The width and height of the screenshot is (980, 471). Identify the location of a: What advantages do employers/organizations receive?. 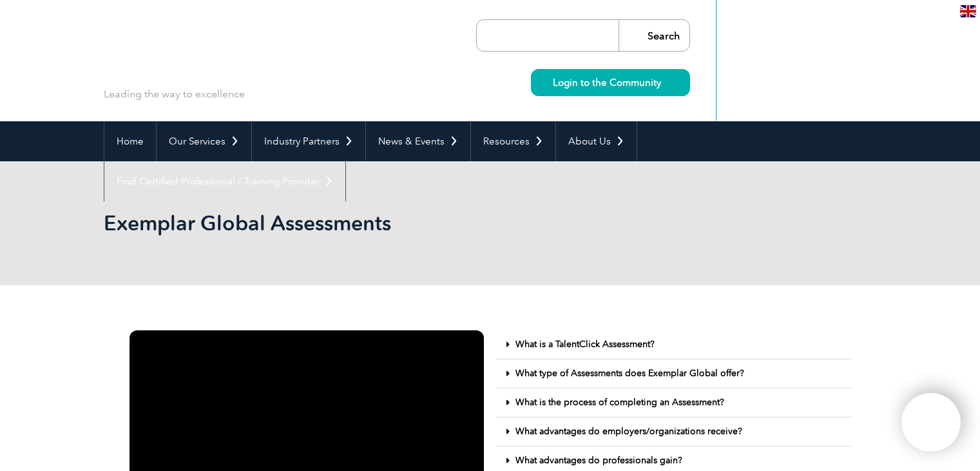
(629, 431).